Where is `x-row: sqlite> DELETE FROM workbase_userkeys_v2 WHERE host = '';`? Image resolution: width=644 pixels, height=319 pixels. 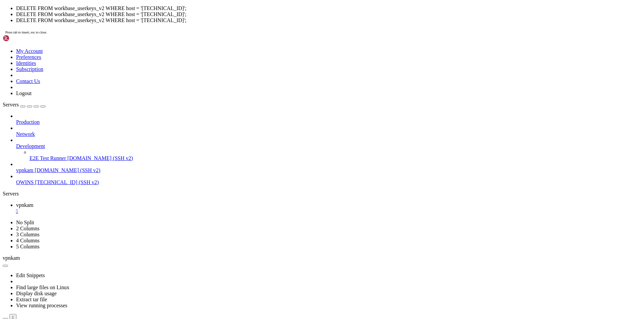
x-row: sqlite> DELETE FROM workbase_userkeys_v2 WHERE host = ''; is located at coordinates (280, 273).